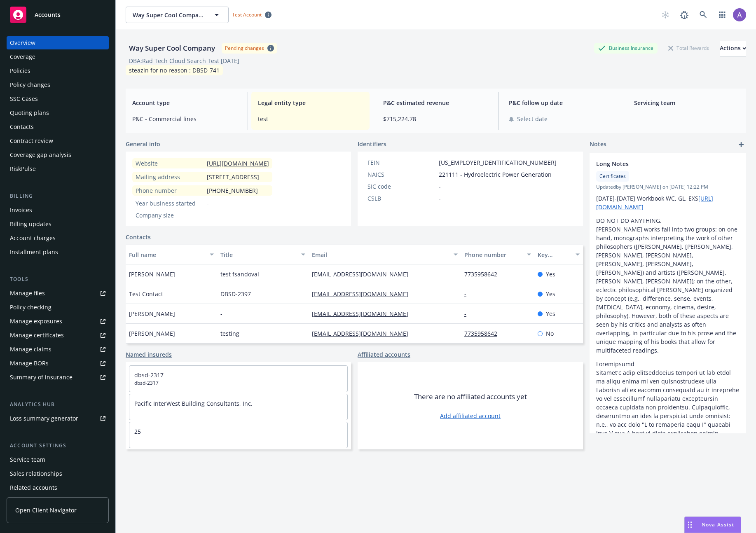 Image resolution: width=756 pixels, height=533 pixels. Describe the element at coordinates (185, 103) in the screenshot. I see `span: Account type` at that location.